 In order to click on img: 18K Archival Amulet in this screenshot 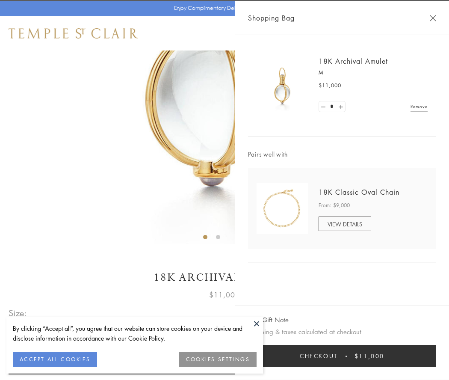, I will do `click(282, 86)`.